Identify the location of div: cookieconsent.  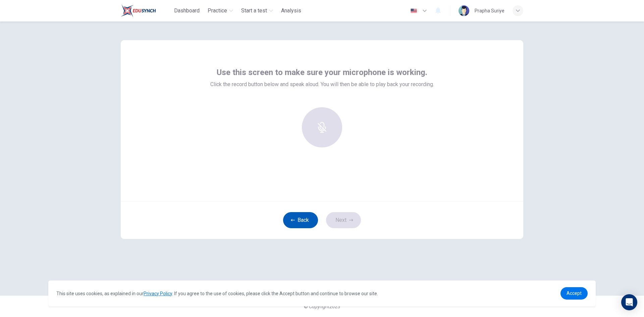
(322, 293).